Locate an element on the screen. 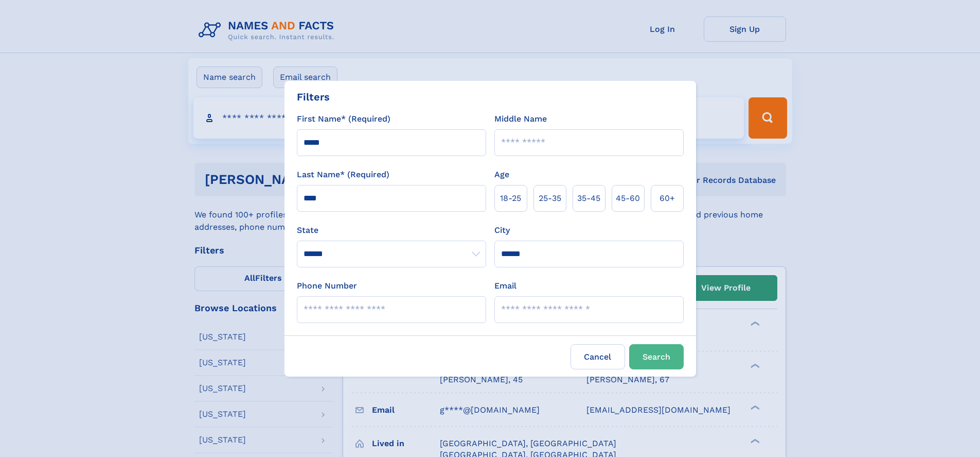 This screenshot has height=457, width=980. label: Phone Number is located at coordinates (327, 286).